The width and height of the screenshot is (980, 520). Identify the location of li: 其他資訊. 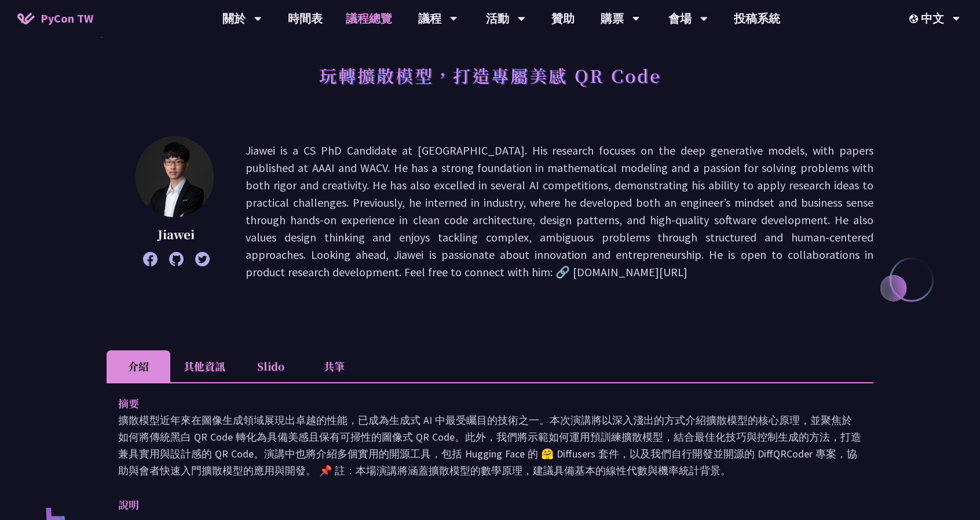
(204, 367).